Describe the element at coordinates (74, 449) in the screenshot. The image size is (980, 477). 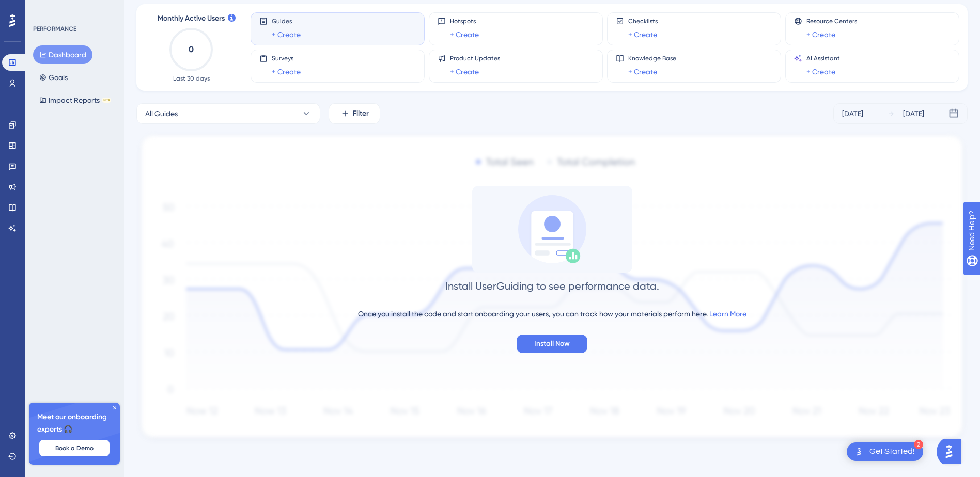
I see `span: Book a Demo` at that location.